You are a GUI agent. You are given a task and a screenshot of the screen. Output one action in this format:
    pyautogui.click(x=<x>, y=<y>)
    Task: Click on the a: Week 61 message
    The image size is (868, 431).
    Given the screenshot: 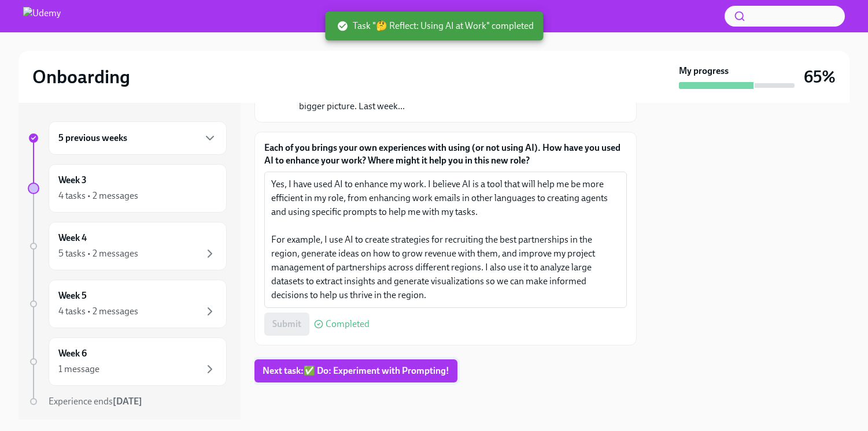 What is the action you would take?
    pyautogui.click(x=127, y=362)
    